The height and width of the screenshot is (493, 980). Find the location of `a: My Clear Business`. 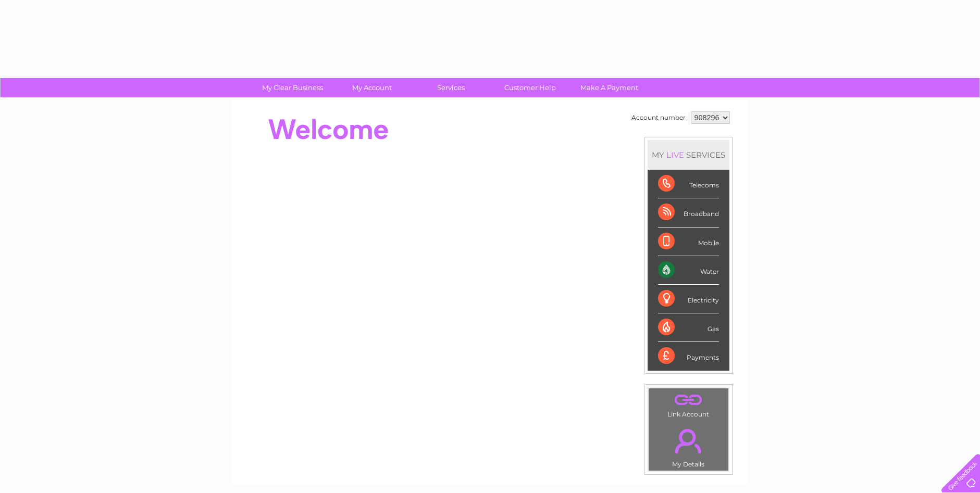

a: My Clear Business is located at coordinates (292, 87).